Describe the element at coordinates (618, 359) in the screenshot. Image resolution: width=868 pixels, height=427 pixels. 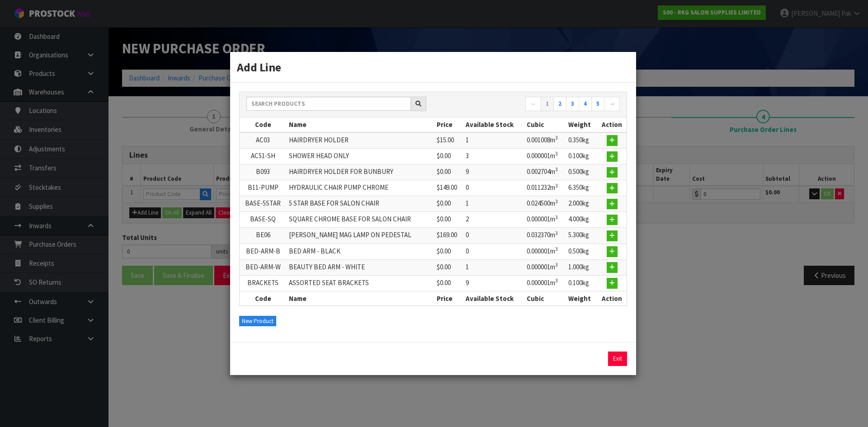
I see `a: Exit` at that location.